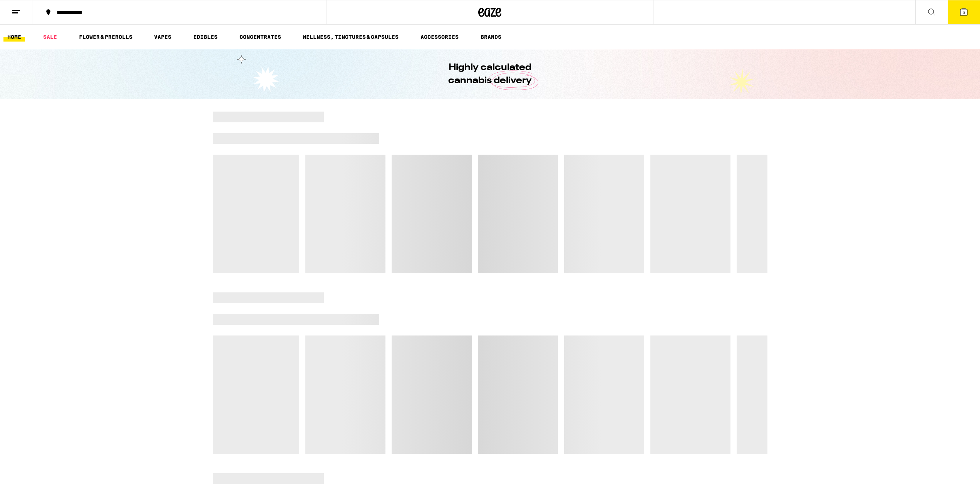 The width and height of the screenshot is (980, 489). Describe the element at coordinates (260, 37) in the screenshot. I see `a: CONCENTRATES` at that location.